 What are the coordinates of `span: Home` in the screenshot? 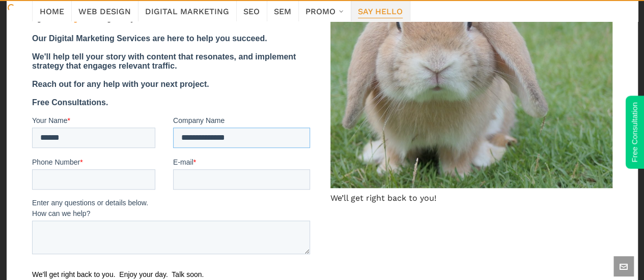 It's located at (52, 11).